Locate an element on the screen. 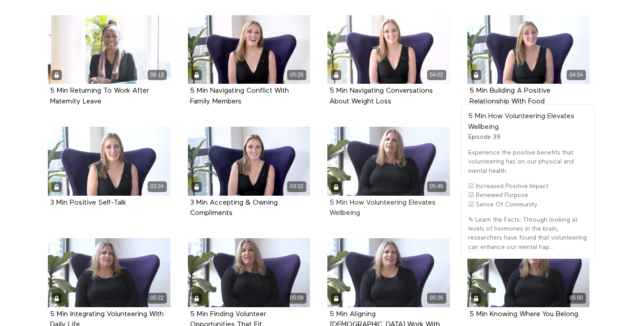  a: 5 Min Navigating Conflict With Family Members 05:26 is located at coordinates (249, 50).